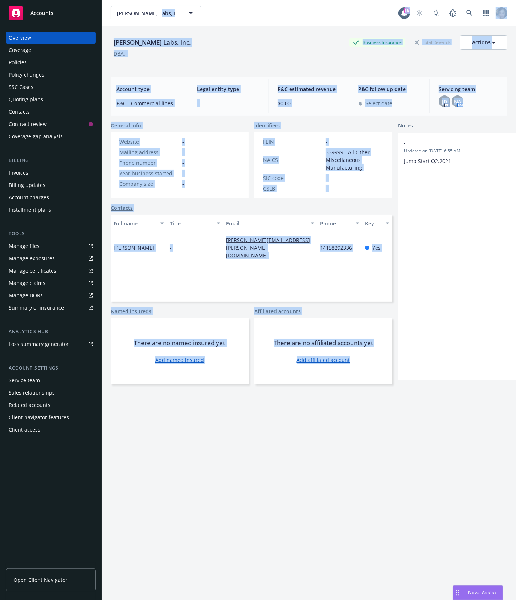  What do you see at coordinates (51, 259) in the screenshot?
I see `span: Manage exposures` at bounding box center [51, 259].